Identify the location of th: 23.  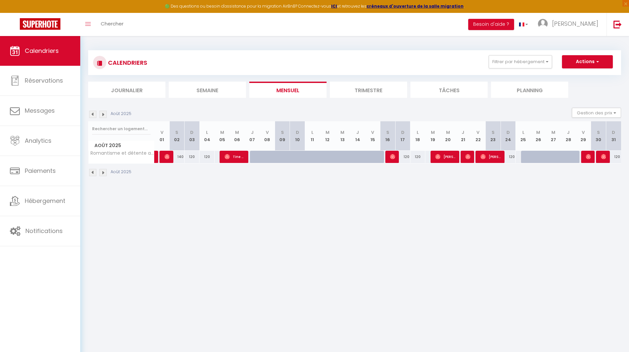
(494, 136).